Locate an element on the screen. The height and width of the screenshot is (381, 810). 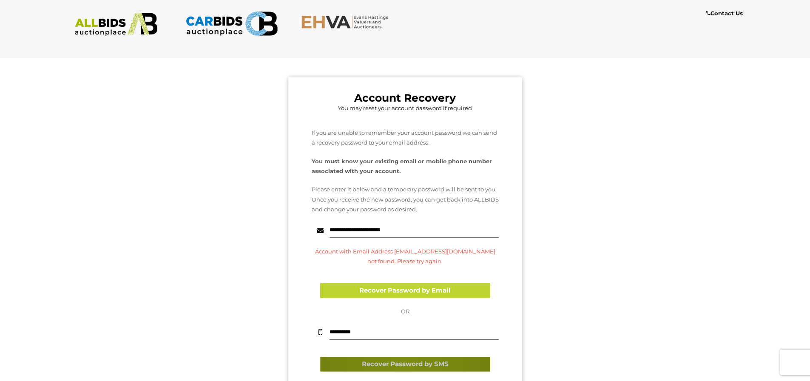
button: Recover Password by Email is located at coordinates (405, 290).